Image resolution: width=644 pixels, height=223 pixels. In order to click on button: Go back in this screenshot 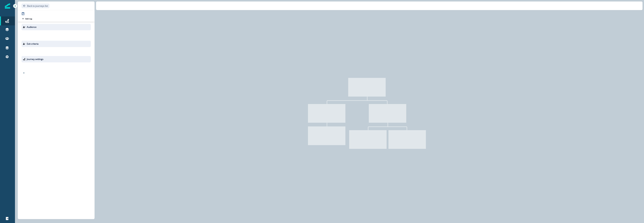, I will do `click(36, 6)`.